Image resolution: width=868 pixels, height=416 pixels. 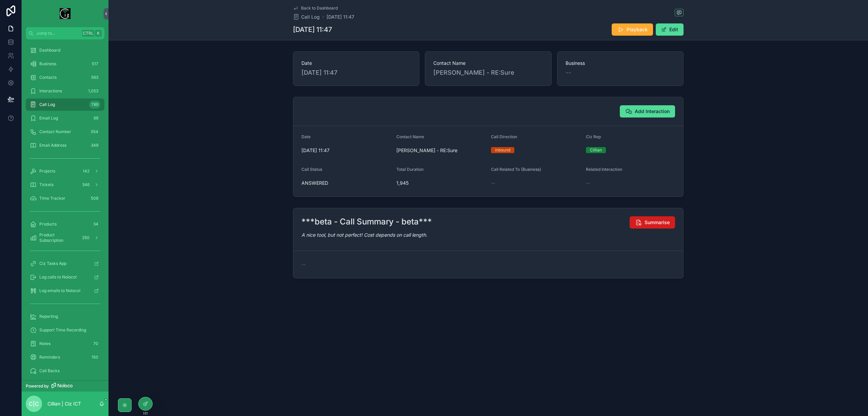 What do you see at coordinates (95, 78) in the screenshot?
I see `div: 563` at bounding box center [95, 78].